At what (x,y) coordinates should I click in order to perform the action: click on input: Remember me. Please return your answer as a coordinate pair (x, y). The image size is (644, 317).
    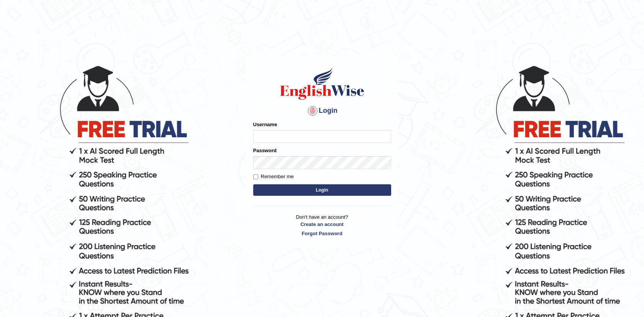
    Looking at the image, I should click on (255, 177).